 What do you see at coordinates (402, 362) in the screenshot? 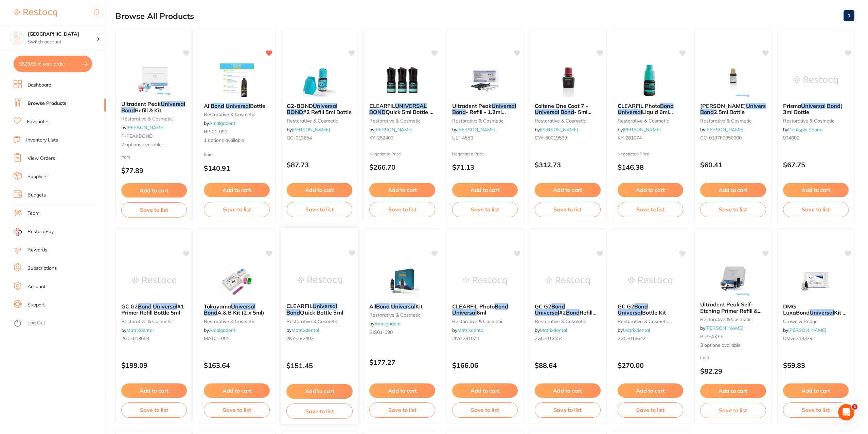
I see `p: $177.27` at bounding box center [402, 362].